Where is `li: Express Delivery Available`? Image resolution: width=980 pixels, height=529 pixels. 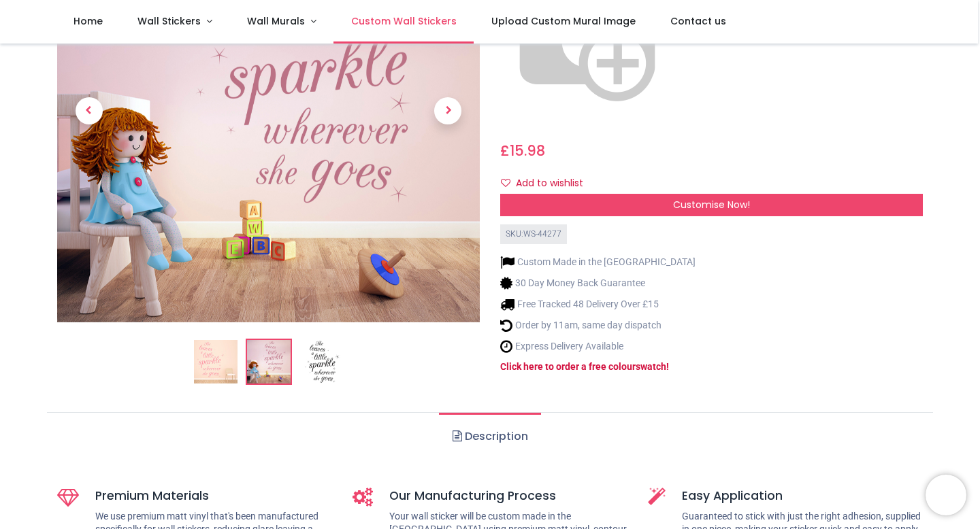 li: Express Delivery Available is located at coordinates (597, 346).